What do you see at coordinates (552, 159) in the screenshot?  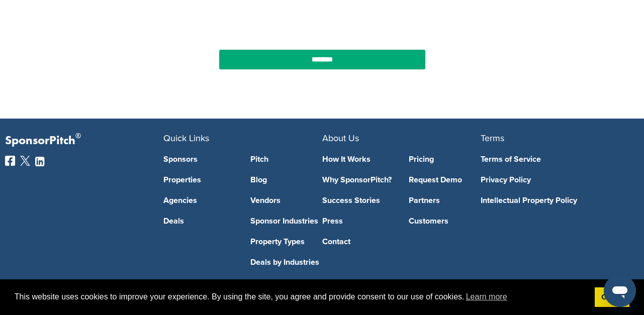 I see `a: Terms of Service` at bounding box center [552, 159].